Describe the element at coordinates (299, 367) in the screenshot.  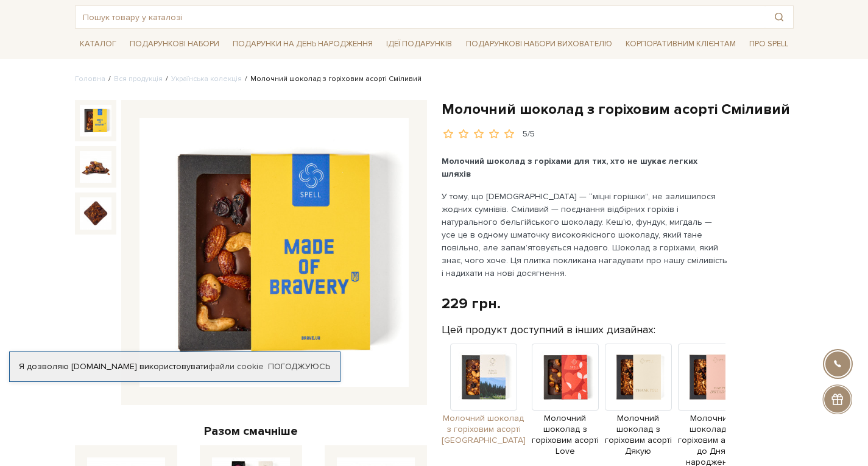
I see `a: Погоджуюсь` at that location.